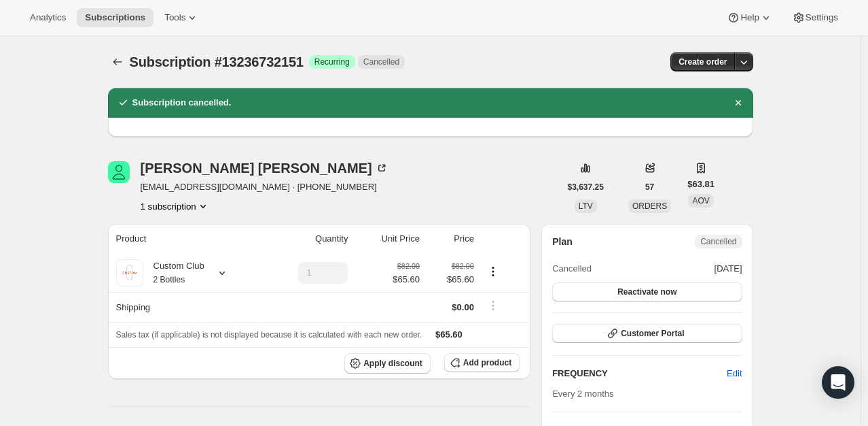 The width and height of the screenshot is (868, 426). I want to click on div: Open Intercom Messenger, so click(839, 382).